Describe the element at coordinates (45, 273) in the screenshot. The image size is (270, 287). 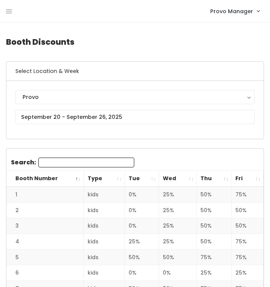
I see `td: 6` at that location.